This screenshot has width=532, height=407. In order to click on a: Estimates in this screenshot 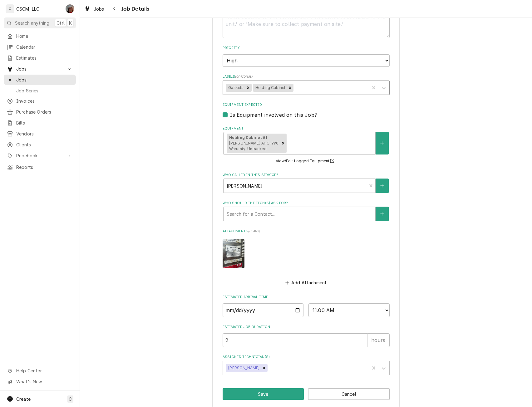, I will do `click(40, 58)`.